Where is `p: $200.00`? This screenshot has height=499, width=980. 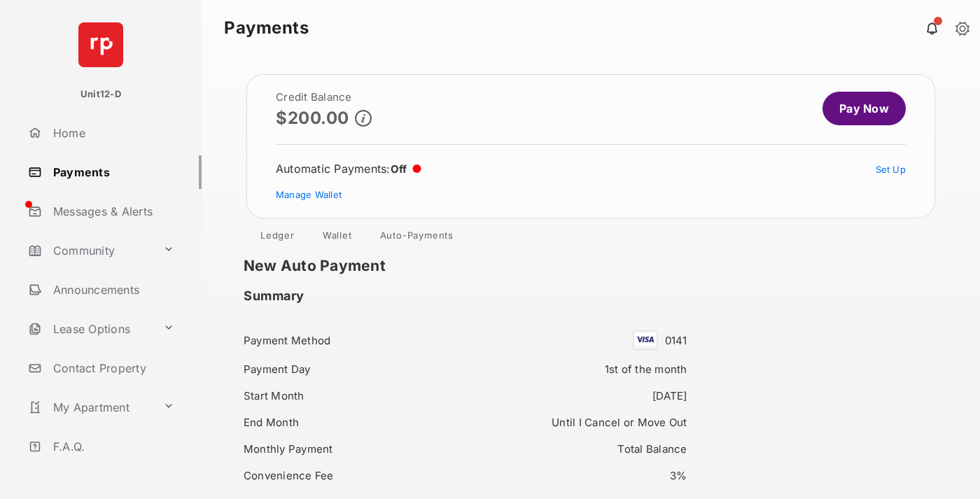
p: $200.00 is located at coordinates (312, 118).